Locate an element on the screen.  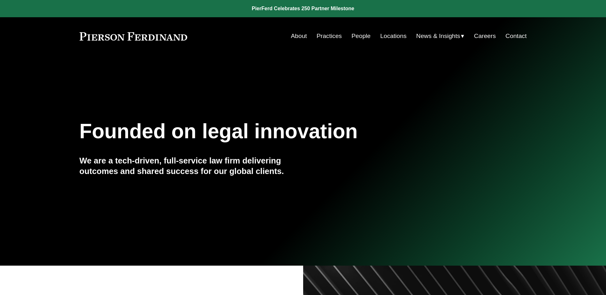
a: Locations is located at coordinates (393, 36).